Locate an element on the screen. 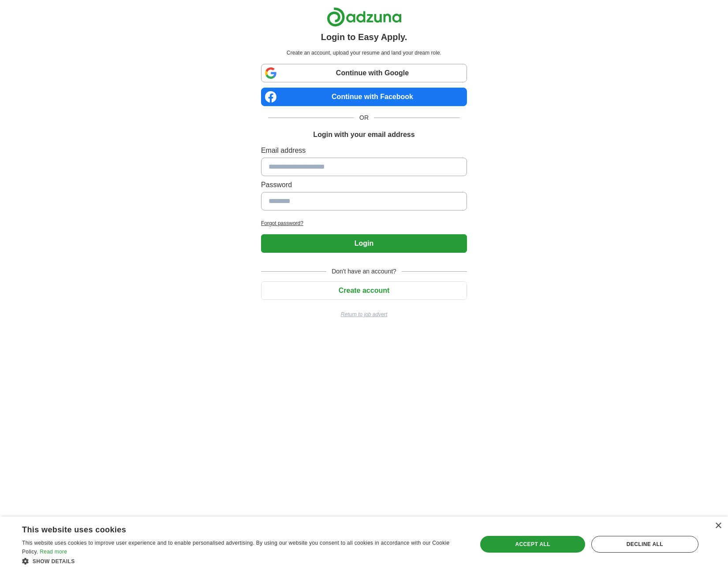  button: Login is located at coordinates (364, 243).